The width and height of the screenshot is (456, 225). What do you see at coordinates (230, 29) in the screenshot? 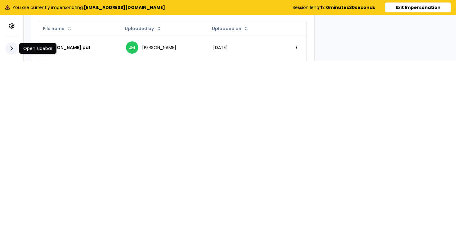
I see `button: Uploaded on` at bounding box center [230, 29].